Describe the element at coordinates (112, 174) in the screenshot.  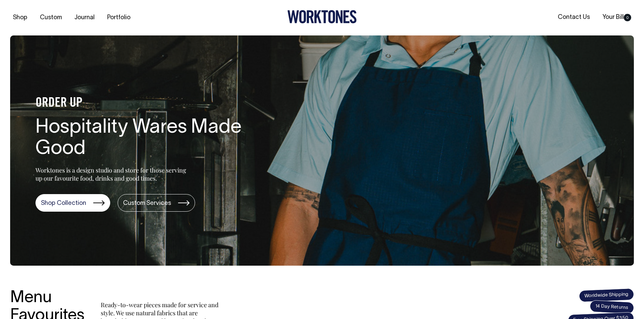
I see `p: Worktones is a design studio and store for those serving up our favourite food, drinks and good t...` at that location.